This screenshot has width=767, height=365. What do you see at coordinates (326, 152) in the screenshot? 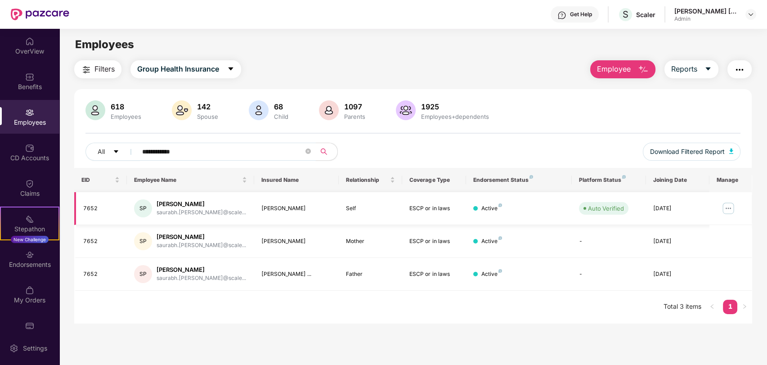
I see `button: search` at bounding box center [326, 152].